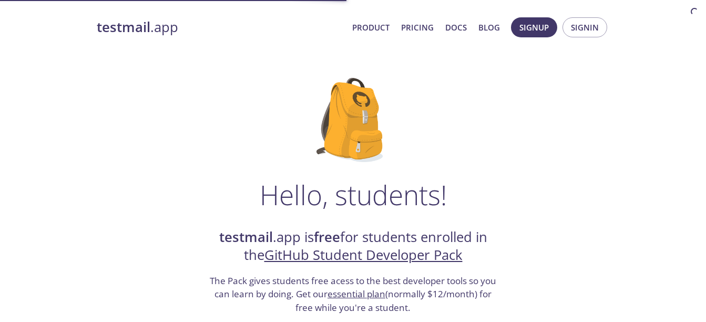 This screenshot has width=706, height=322. I want to click on a: Docs, so click(455, 27).